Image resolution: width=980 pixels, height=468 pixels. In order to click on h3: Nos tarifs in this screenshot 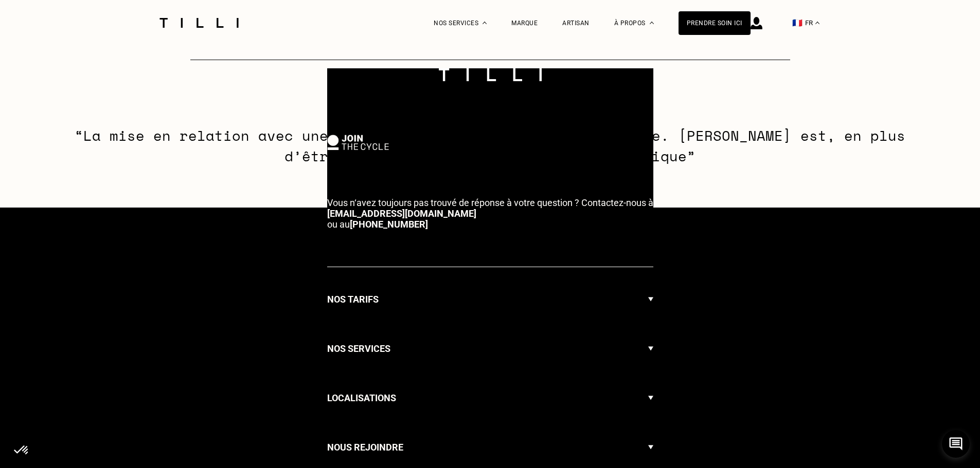, I will do `click(353, 300)`.